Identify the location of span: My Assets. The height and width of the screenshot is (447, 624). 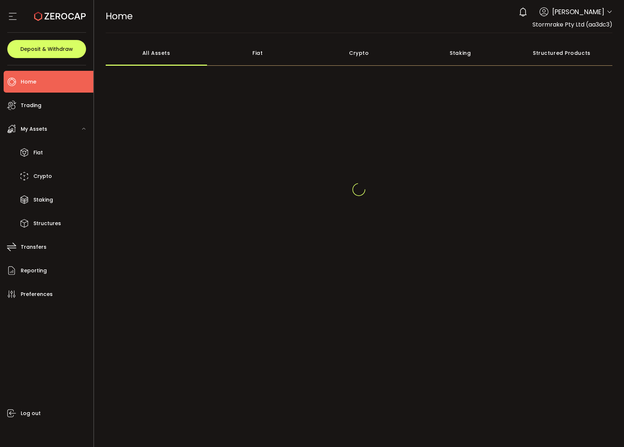
(34, 129).